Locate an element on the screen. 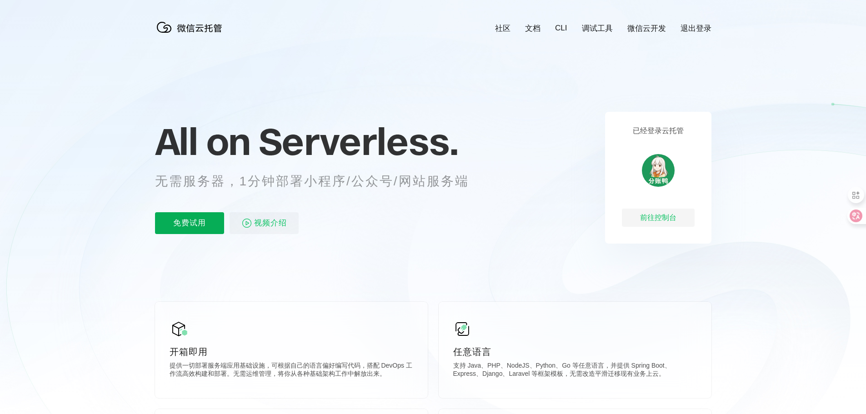  p: 已经登录云托管 is located at coordinates (658, 131).